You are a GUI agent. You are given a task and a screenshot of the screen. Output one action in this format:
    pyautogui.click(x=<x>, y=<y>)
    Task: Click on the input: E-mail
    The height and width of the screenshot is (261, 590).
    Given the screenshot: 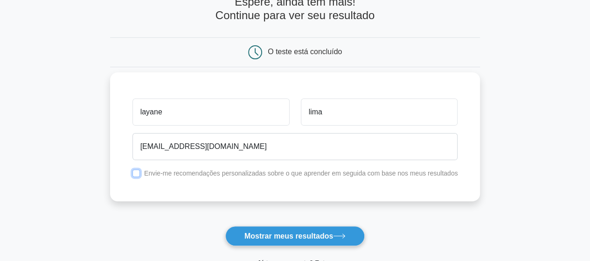 What is the action you would take?
    pyautogui.click(x=295, y=146)
    